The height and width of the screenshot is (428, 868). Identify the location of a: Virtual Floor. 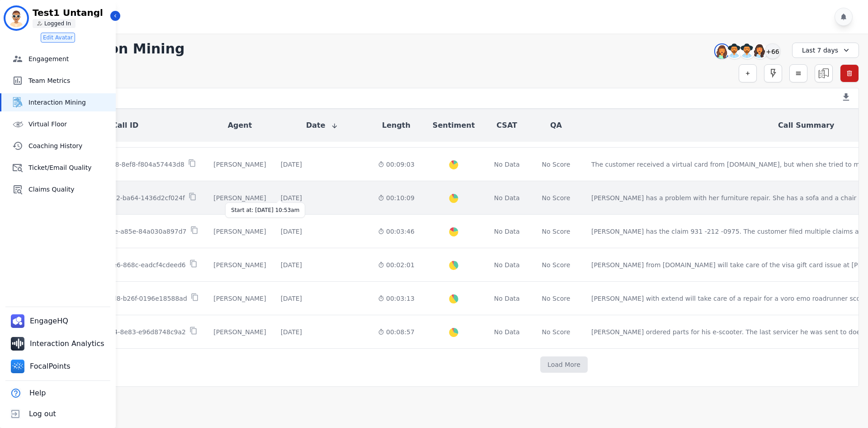
(59, 124).